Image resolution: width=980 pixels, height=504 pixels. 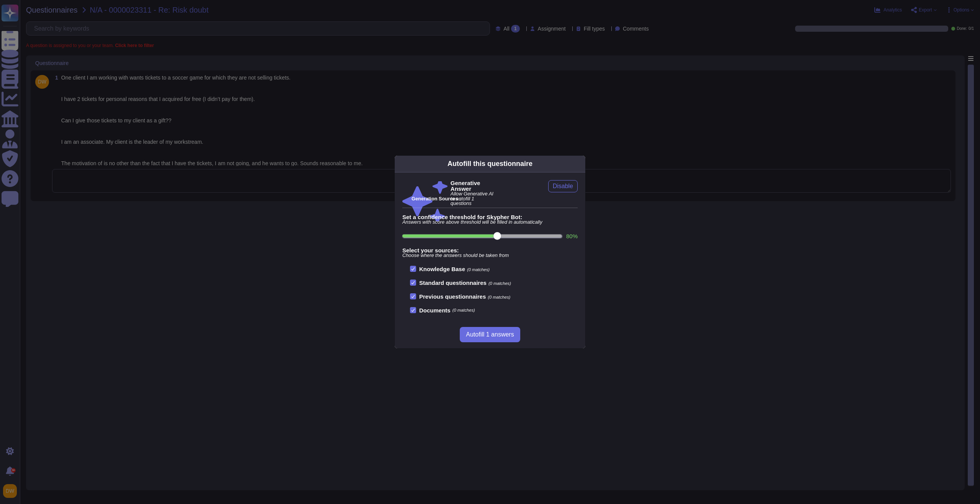 I want to click on b: Standard questionnaires, so click(x=453, y=283).